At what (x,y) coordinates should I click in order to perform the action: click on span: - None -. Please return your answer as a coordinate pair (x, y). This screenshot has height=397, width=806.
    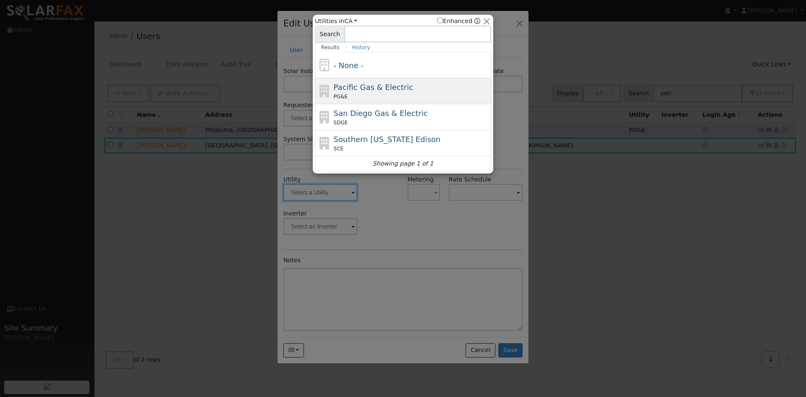
    Looking at the image, I should click on (348, 65).